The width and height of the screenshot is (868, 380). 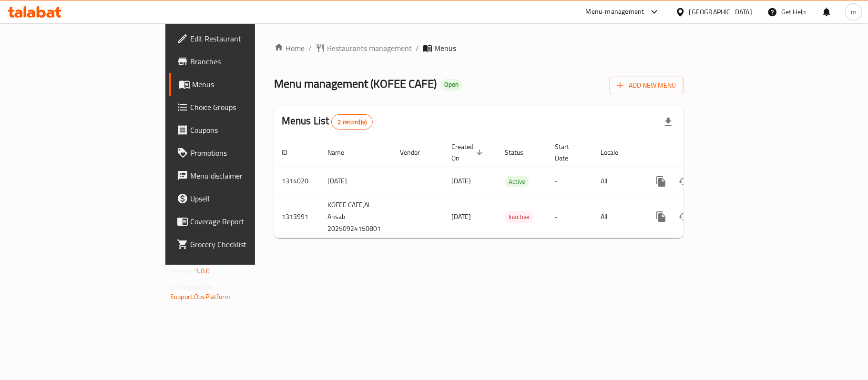 I want to click on a: Branches, so click(x=240, y=61).